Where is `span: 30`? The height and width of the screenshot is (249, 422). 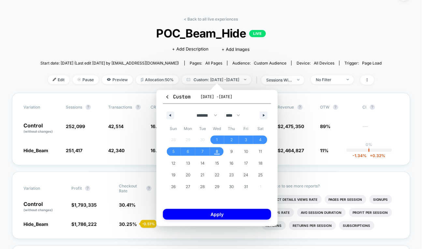 span: 30 is located at coordinates (232, 187).